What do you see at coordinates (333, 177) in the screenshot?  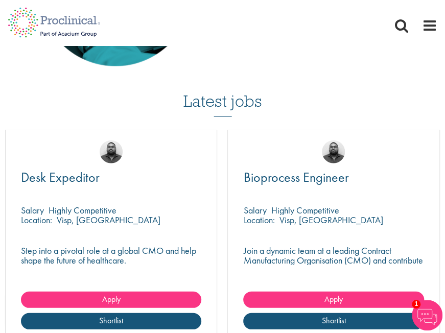 I see `a: Bioprocess Engineer` at bounding box center [333, 177].